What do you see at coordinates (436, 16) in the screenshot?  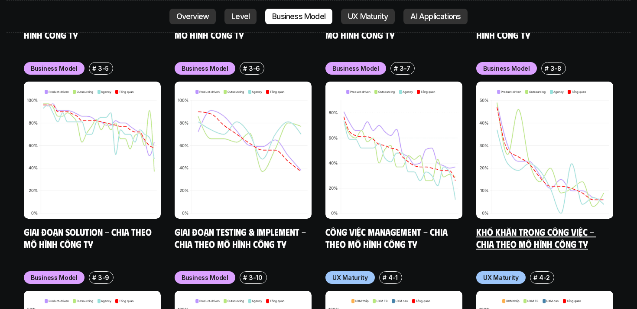 I see `p: AI Applications` at bounding box center [436, 16].